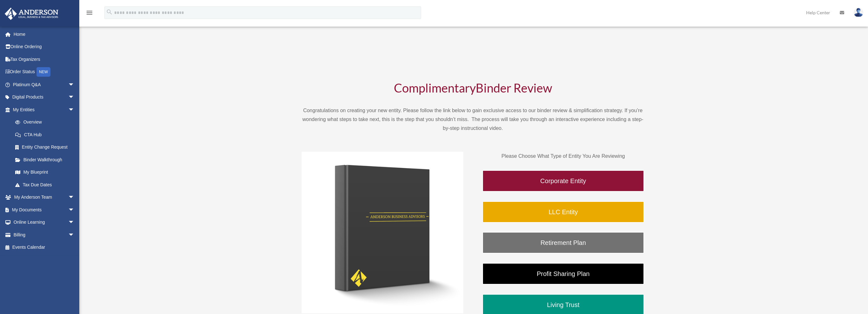 Image resolution: width=868 pixels, height=314 pixels. I want to click on a: Retirement Plan, so click(563, 243).